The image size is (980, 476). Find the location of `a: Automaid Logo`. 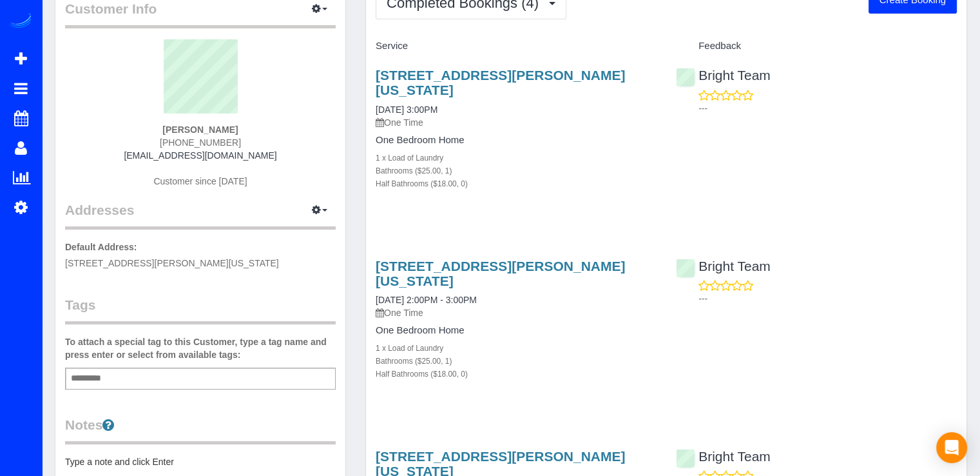

a: Automaid Logo is located at coordinates (20, 22).